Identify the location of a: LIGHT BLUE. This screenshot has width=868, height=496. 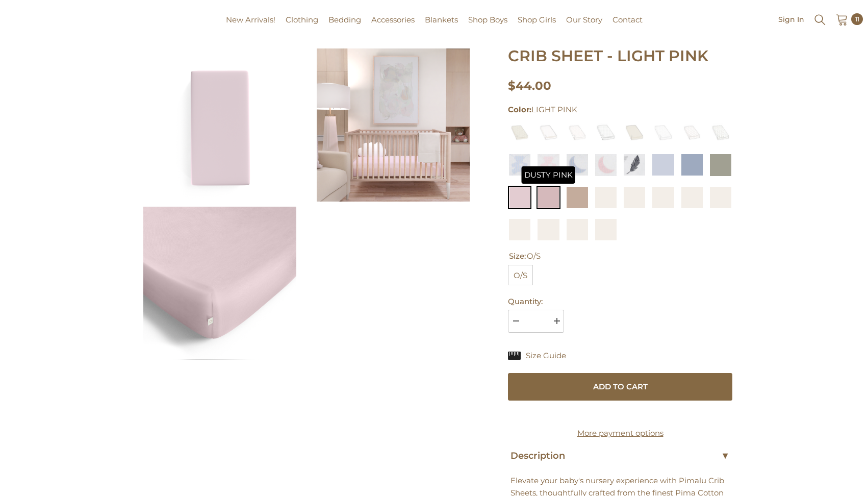
(663, 165).